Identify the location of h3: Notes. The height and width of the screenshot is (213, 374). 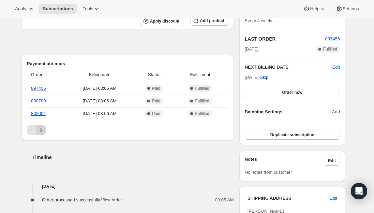
(284, 161).